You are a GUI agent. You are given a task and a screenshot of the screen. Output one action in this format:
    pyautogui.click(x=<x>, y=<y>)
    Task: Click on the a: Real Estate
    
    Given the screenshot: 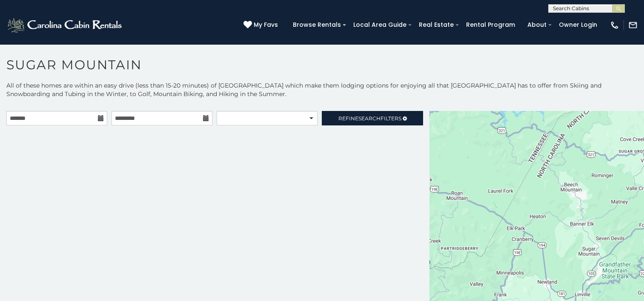 What is the action you would take?
    pyautogui.click(x=436, y=25)
    